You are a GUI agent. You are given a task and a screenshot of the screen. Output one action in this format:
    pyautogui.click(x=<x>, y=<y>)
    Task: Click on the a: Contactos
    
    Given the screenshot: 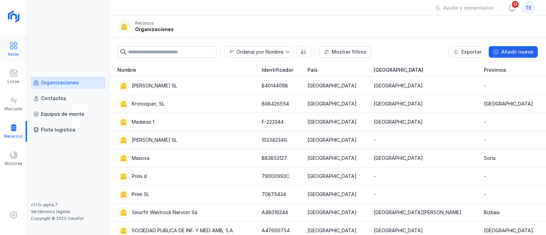 What is the action you would take?
    pyautogui.click(x=68, y=98)
    